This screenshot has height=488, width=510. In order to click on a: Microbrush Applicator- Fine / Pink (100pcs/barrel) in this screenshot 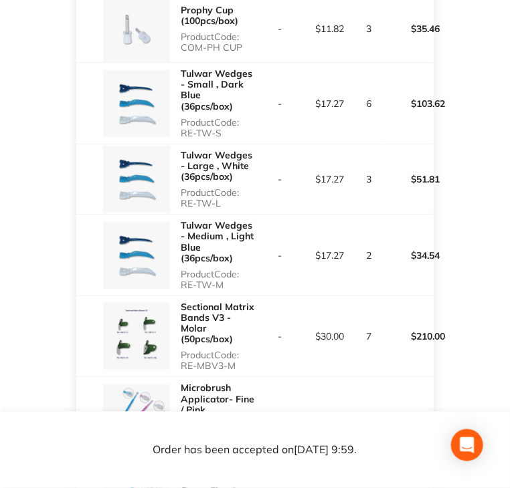, I will do `click(217, 404)`.